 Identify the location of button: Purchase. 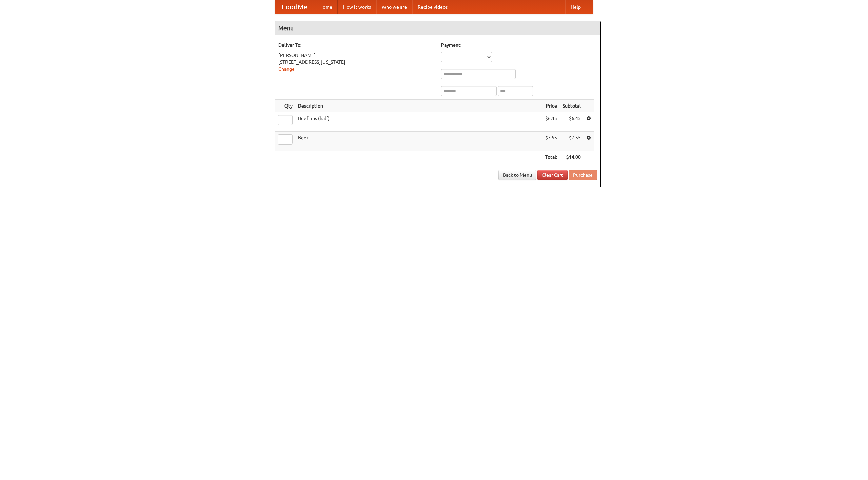
(583, 175).